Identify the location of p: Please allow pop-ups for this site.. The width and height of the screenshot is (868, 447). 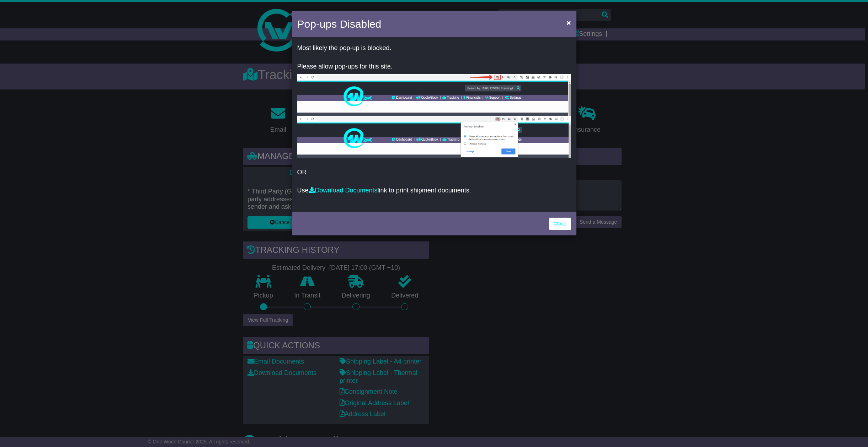
(434, 67).